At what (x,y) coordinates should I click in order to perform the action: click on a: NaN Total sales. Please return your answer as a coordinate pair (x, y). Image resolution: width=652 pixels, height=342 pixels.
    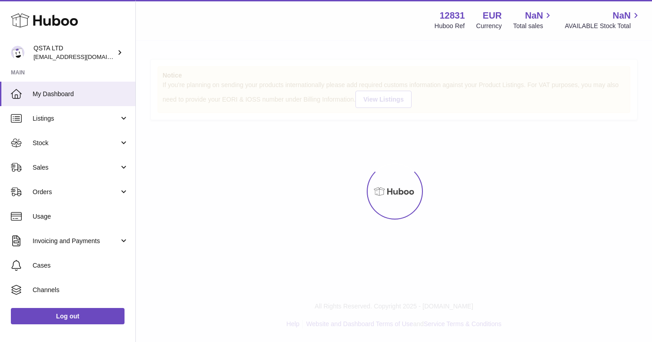
    Looking at the image, I should click on (533, 20).